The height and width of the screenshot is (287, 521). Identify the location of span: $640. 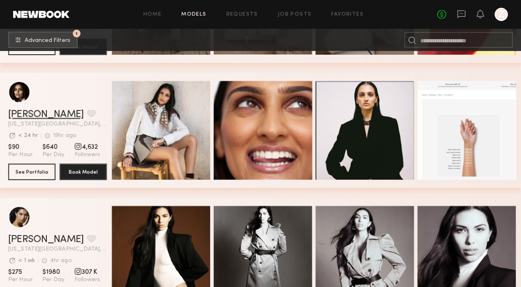
(53, 147).